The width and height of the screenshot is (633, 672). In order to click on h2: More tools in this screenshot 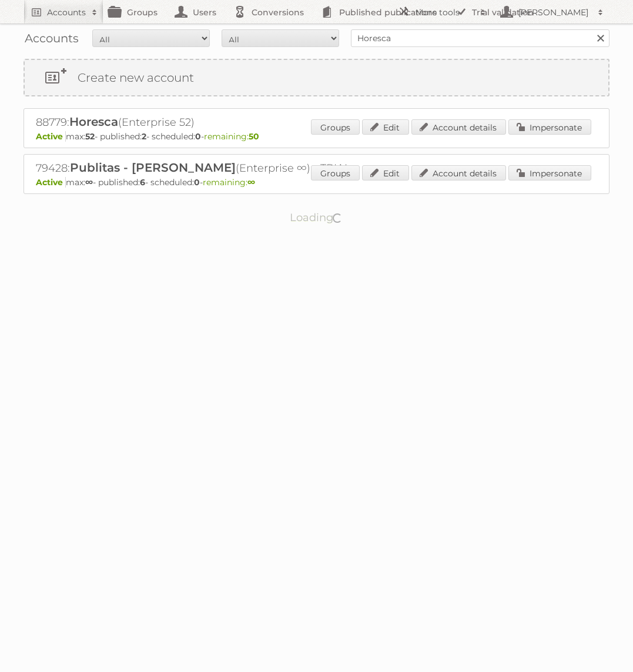, I will do `click(445, 12)`.